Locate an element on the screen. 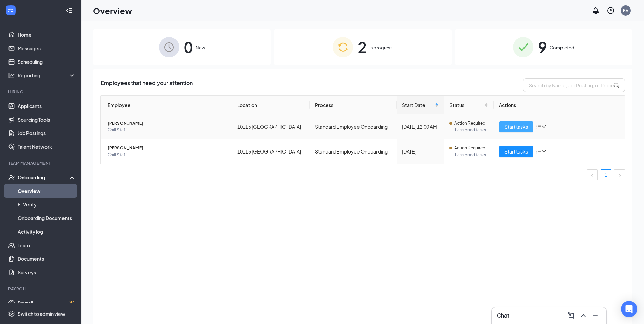  li: 1 is located at coordinates (606, 175).